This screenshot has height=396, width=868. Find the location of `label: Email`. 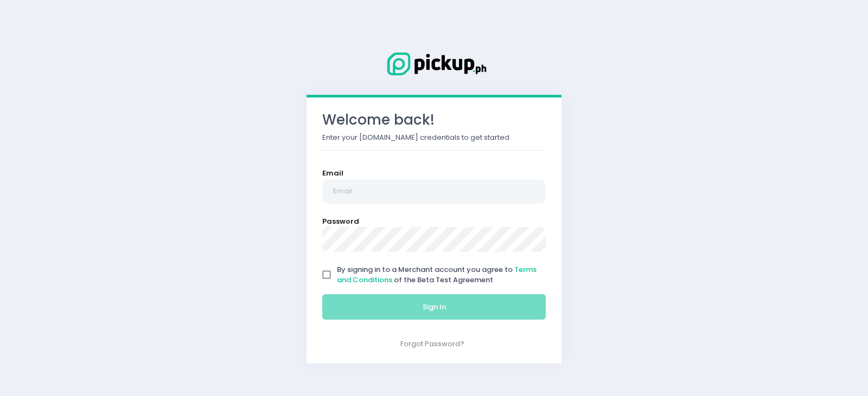

label: Email is located at coordinates (333, 173).